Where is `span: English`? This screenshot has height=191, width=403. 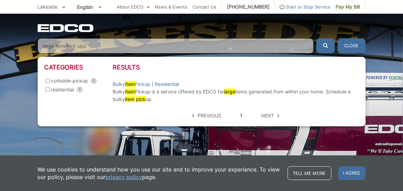
span: English is located at coordinates (89, 7).